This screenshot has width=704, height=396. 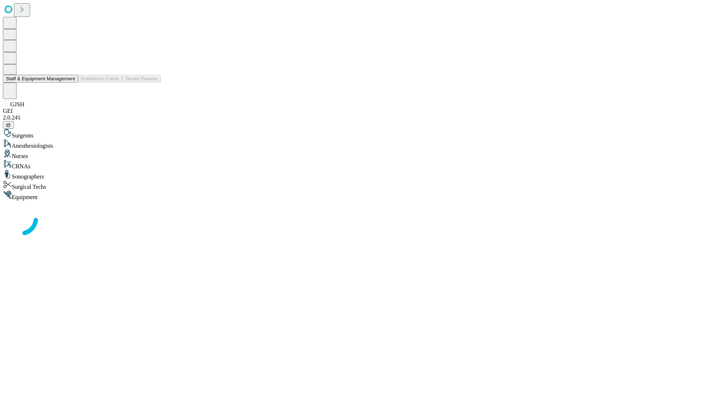 What do you see at coordinates (352, 175) in the screenshot?
I see `div: Sonographers` at bounding box center [352, 175].